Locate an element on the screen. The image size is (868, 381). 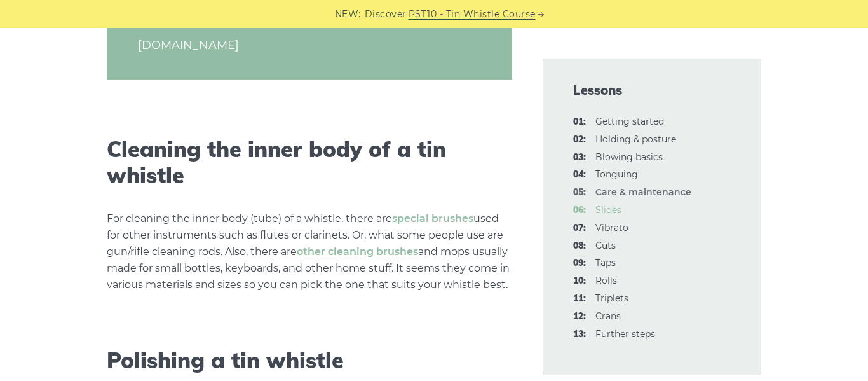
span: 07: is located at coordinates (580, 229).